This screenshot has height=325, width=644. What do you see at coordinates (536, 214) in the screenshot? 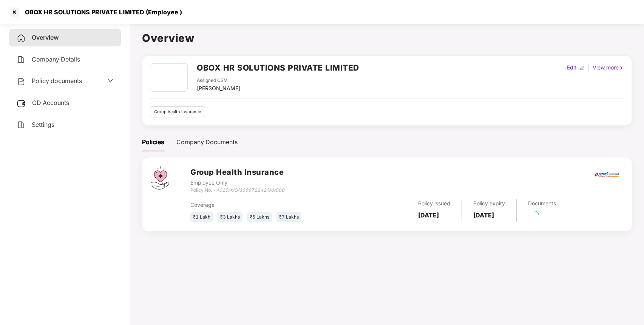
I see `span: loading` at bounding box center [536, 214].